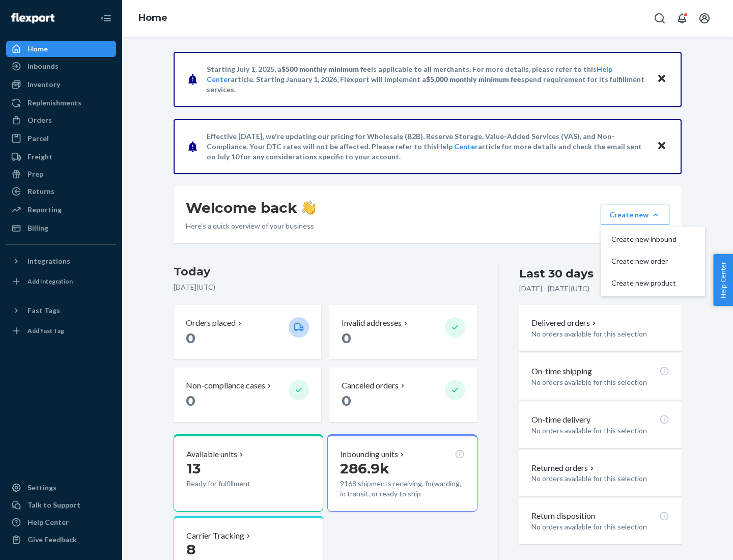  Describe the element at coordinates (61, 157) in the screenshot. I see `a: Freight` at that location.